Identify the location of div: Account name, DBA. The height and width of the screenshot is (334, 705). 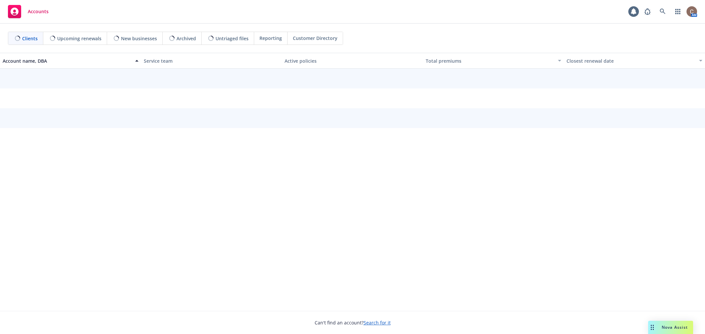
(67, 61).